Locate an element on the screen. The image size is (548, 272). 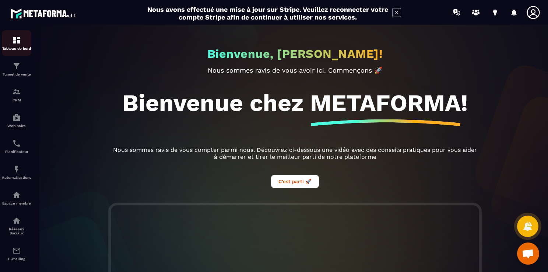
img: email is located at coordinates (17, 251).